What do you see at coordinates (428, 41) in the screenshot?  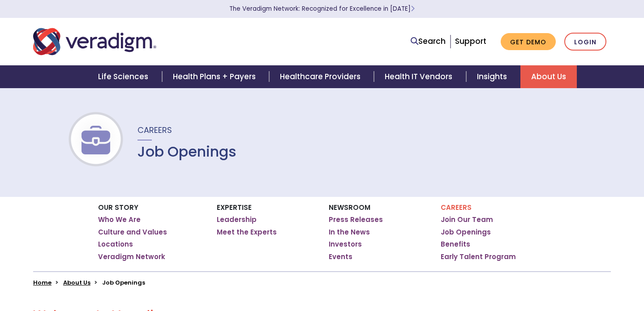 I see `a: Search` at bounding box center [428, 41].